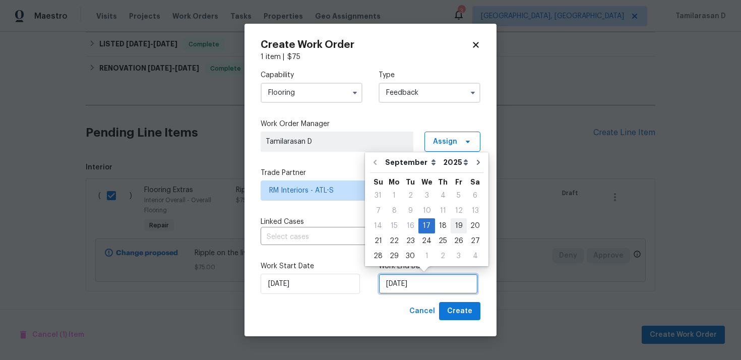 The width and height of the screenshot is (741, 360). I want to click on div: Wed Sep 10 2025, so click(426, 211).